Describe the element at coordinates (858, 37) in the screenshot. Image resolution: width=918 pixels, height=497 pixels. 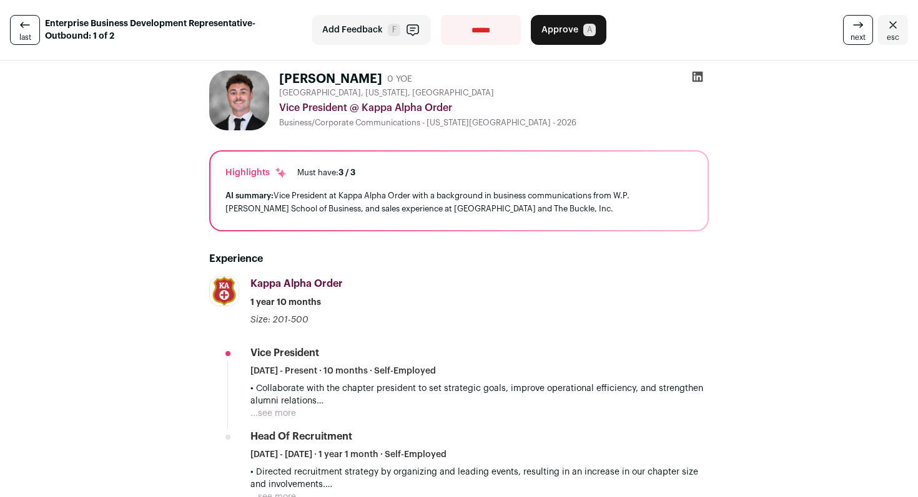
I see `span: next` at that location.